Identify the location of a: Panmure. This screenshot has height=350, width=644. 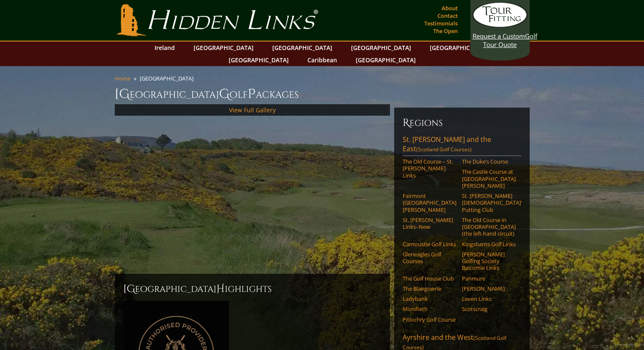
(489, 279).